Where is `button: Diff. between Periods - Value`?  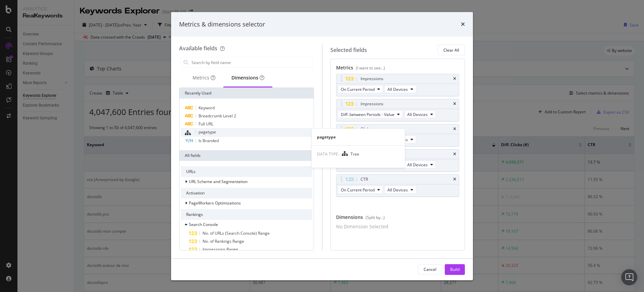
button: Diff. between Periods - Value is located at coordinates (370, 115).